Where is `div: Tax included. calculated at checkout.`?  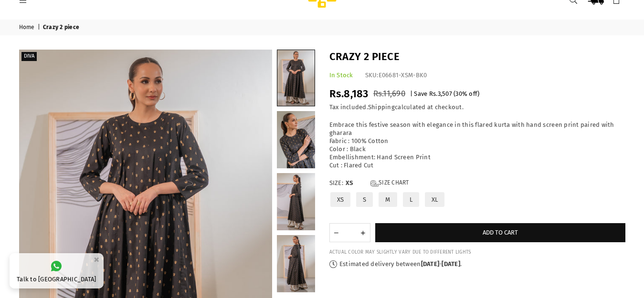 div: Tax included. calculated at checkout. is located at coordinates (478, 107).